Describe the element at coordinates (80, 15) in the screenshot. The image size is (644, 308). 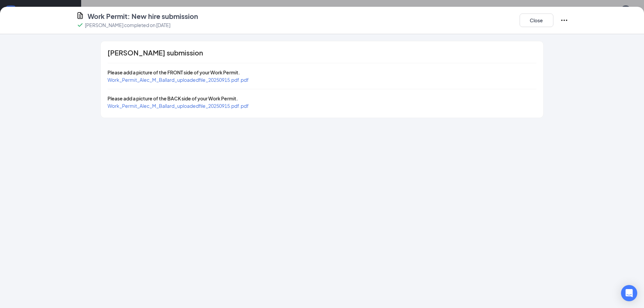
I see `svg: CustomFormIcon` at that location.